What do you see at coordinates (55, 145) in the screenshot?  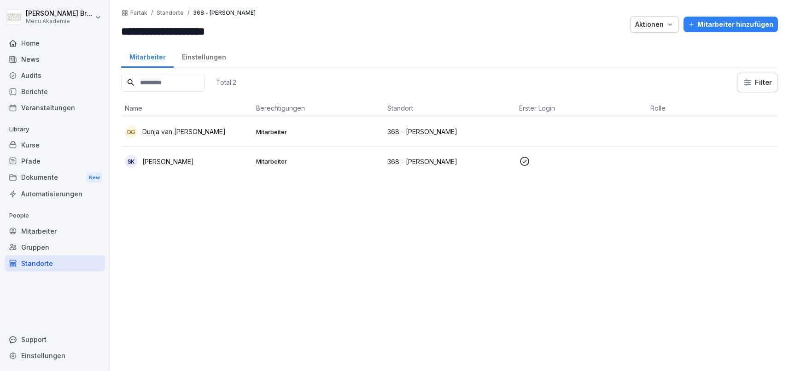 I see `a: Kurse` at bounding box center [55, 145].